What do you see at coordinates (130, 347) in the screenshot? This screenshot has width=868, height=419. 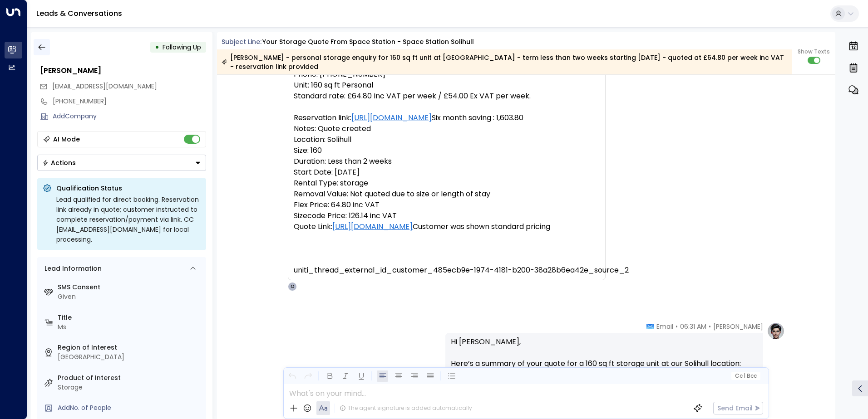 I see `label: Region of Interest` at bounding box center [130, 347].